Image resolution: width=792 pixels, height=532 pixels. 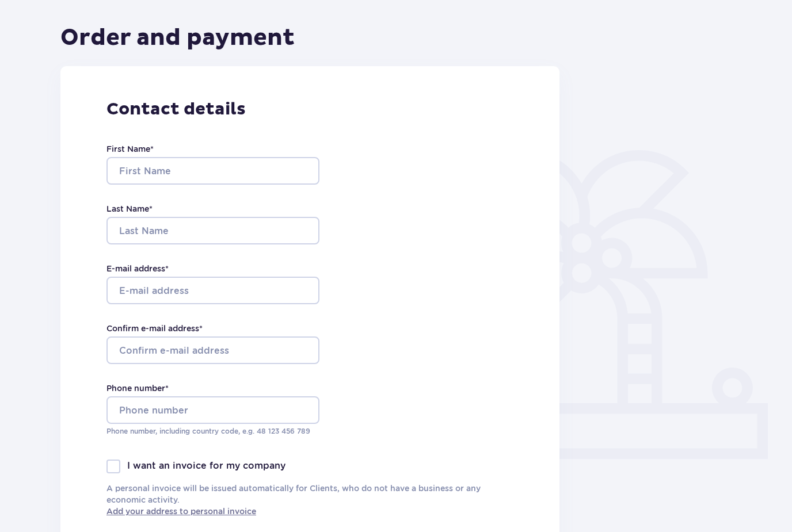 I want to click on p: A personal invoice will be issued automatically for Clients, who do not have a business or any ec..., so click(x=310, y=500).